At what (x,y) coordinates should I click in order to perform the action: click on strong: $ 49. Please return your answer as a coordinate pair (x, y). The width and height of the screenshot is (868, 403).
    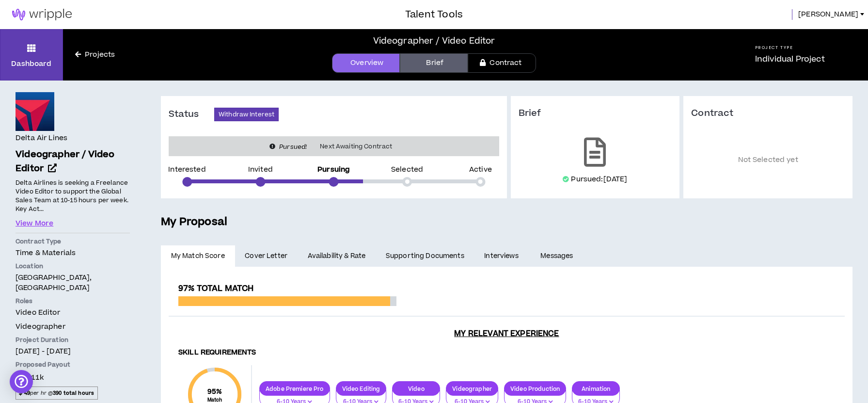
    Looking at the image, I should click on (24, 393).